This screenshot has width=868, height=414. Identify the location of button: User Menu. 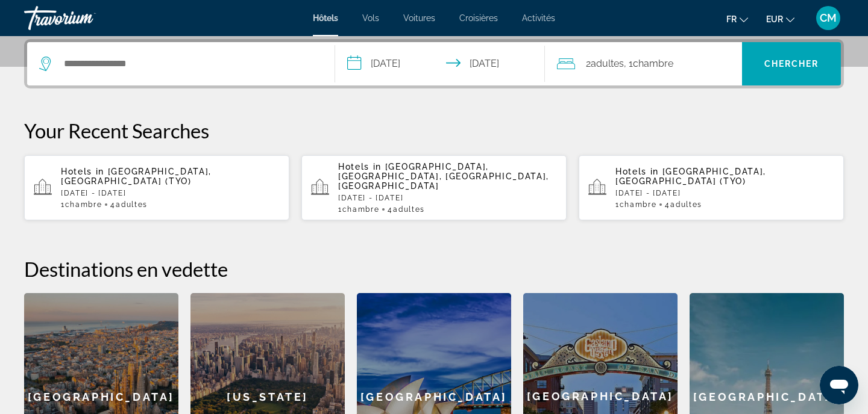
(828, 18).